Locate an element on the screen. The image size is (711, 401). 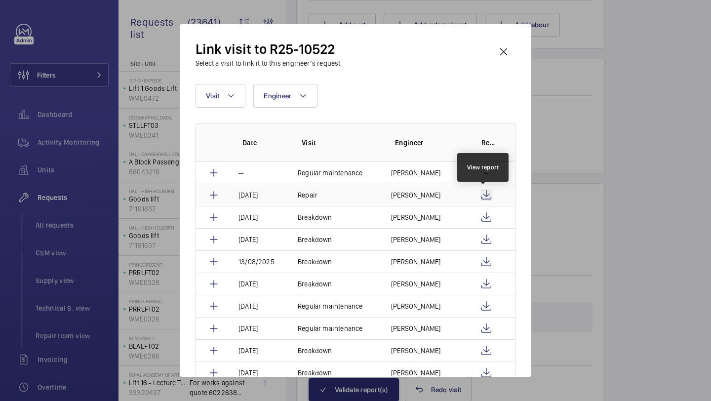
button: Visit is located at coordinates (220, 96).